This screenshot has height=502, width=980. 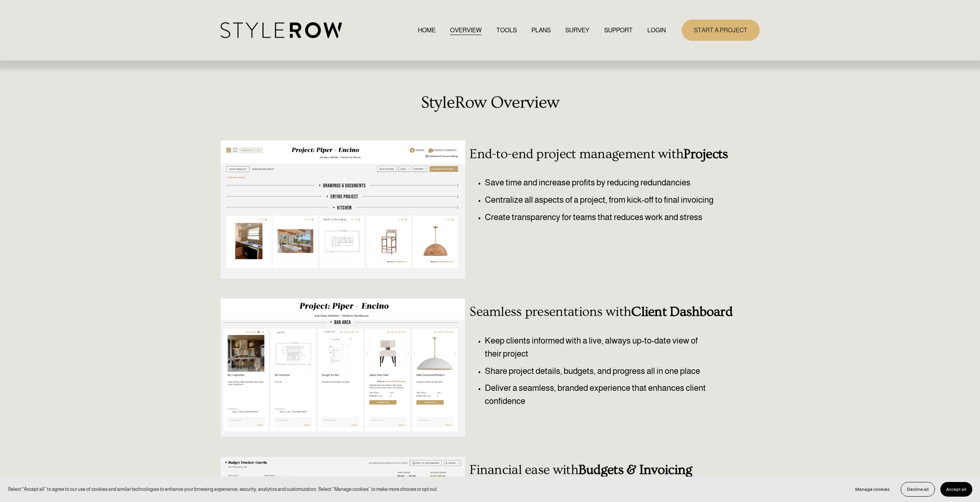 I want to click on span: Manage cookies, so click(x=872, y=489).